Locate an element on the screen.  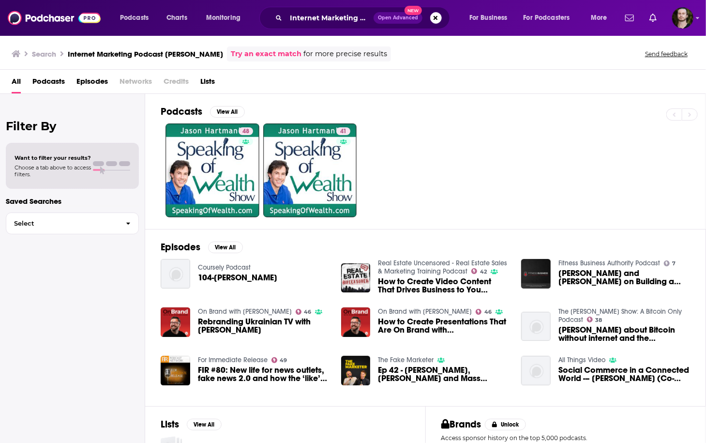
p: Saved Searches is located at coordinates (72, 201).